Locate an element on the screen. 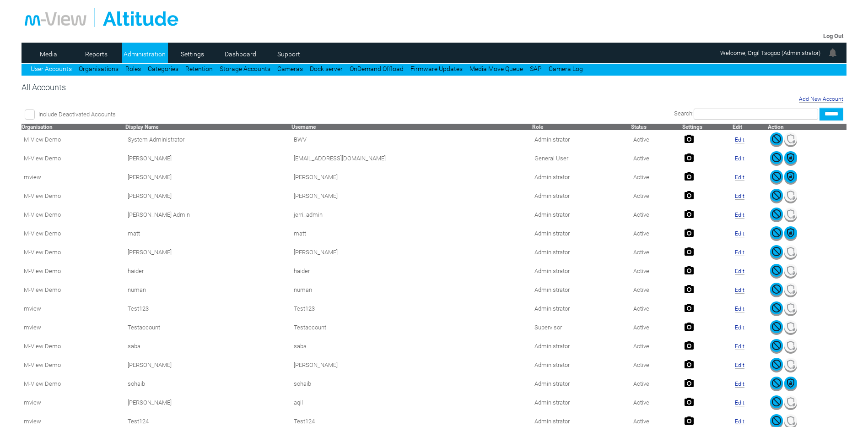  span: BWV is located at coordinates (300, 139).